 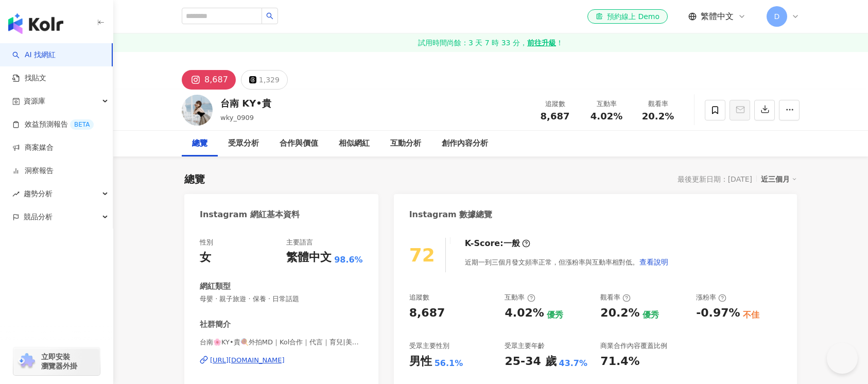 I want to click on div: 互動分析, so click(x=405, y=144).